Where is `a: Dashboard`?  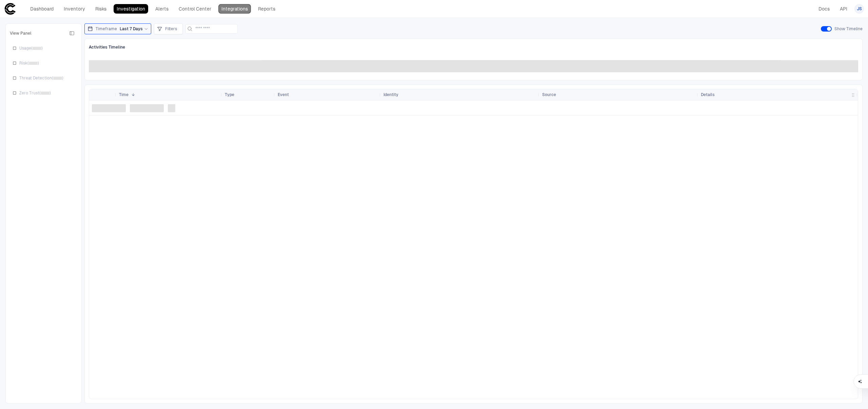
a: Dashboard is located at coordinates (41, 9).